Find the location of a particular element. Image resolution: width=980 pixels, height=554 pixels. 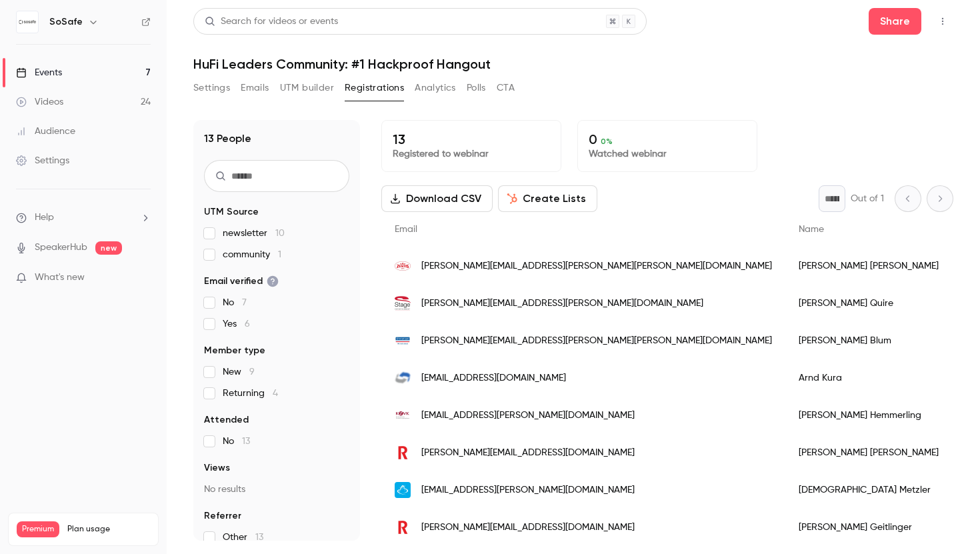

span: Member type is located at coordinates (235, 351).